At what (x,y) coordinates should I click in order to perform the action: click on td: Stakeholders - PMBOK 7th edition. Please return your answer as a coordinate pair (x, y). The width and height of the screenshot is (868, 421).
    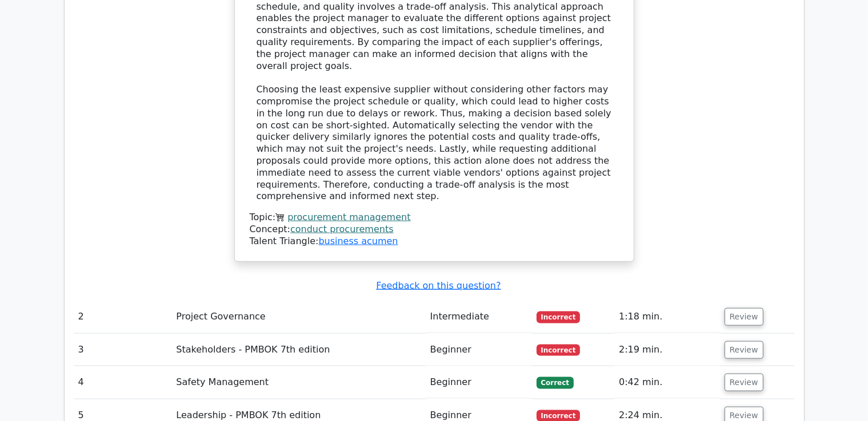
    Looking at the image, I should click on (298, 350).